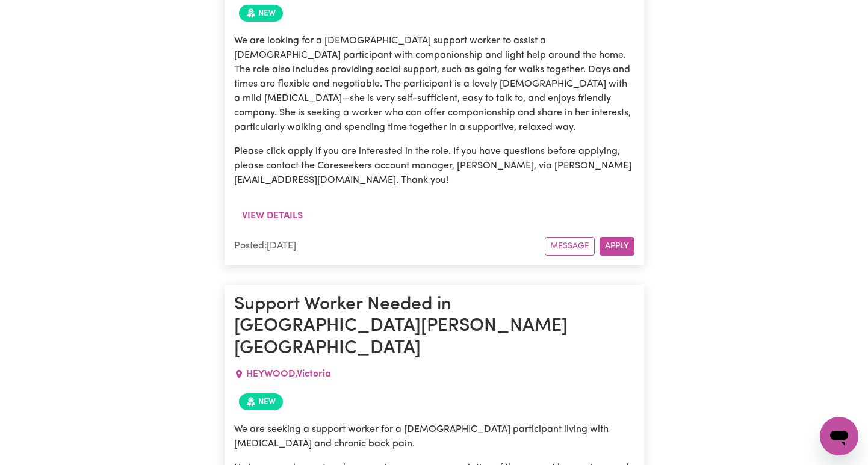 The image size is (868, 465). What do you see at coordinates (272, 216) in the screenshot?
I see `button: View details` at bounding box center [272, 216].